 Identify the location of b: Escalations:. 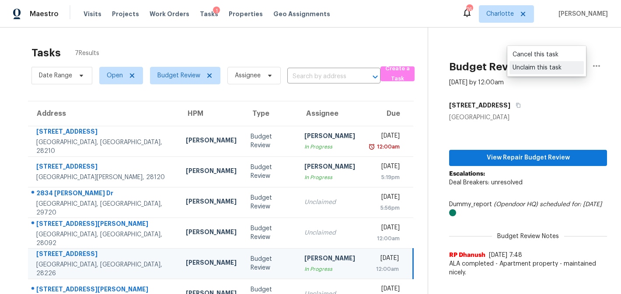
(467, 174).